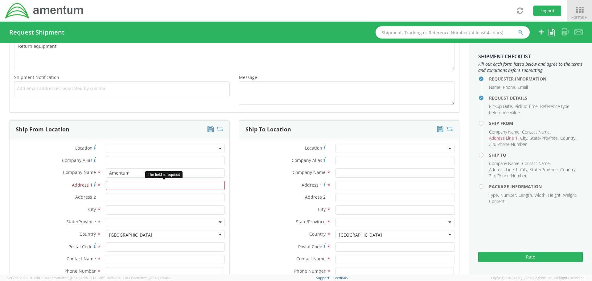 This screenshot has height=281, width=592. I want to click on li: Phone, so click(510, 87).